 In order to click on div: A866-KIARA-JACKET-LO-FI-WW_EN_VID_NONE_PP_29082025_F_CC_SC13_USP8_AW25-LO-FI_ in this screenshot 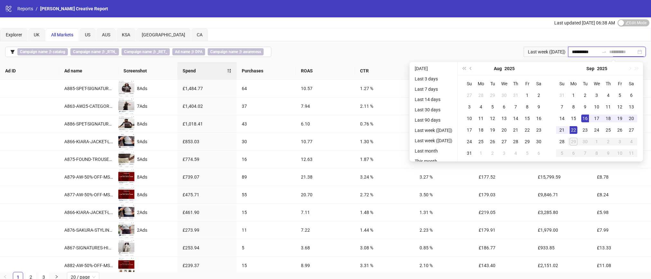, I will do `click(89, 141)`.